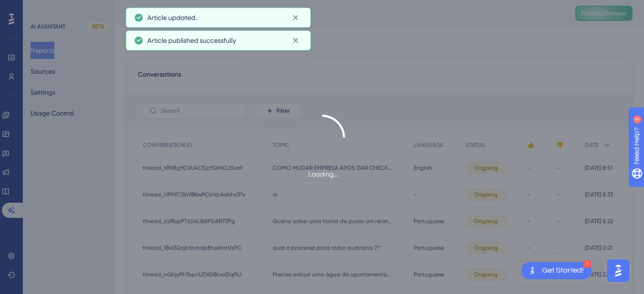 The image size is (644, 294). I want to click on div: 2, so click(68, 9).